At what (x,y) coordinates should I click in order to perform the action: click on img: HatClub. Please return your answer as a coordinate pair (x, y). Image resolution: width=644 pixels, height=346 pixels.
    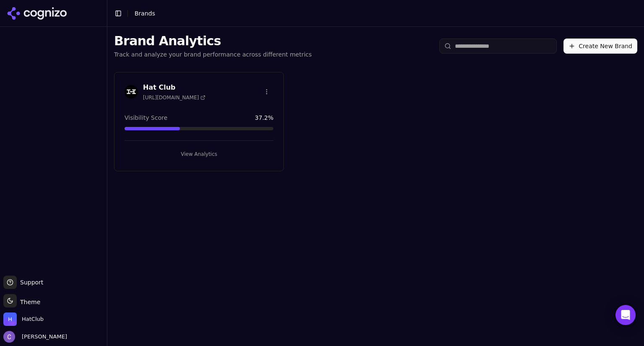
    Looking at the image, I should click on (10, 319).